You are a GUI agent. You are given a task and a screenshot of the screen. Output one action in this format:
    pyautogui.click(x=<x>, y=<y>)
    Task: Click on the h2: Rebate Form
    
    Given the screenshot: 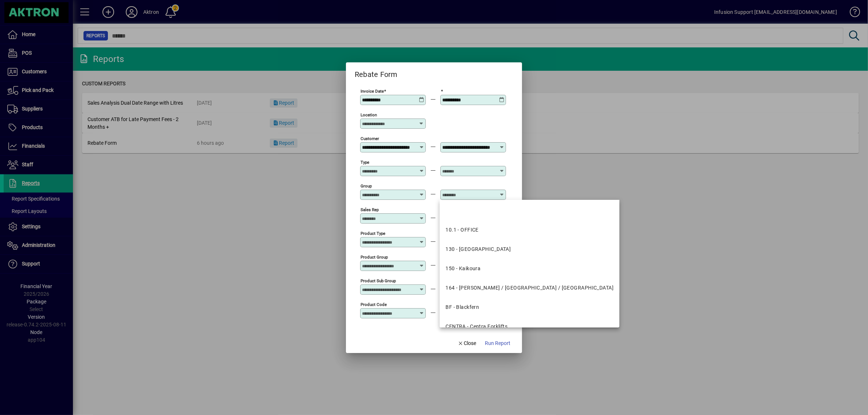 What is the action you would take?
    pyautogui.click(x=376, y=71)
    